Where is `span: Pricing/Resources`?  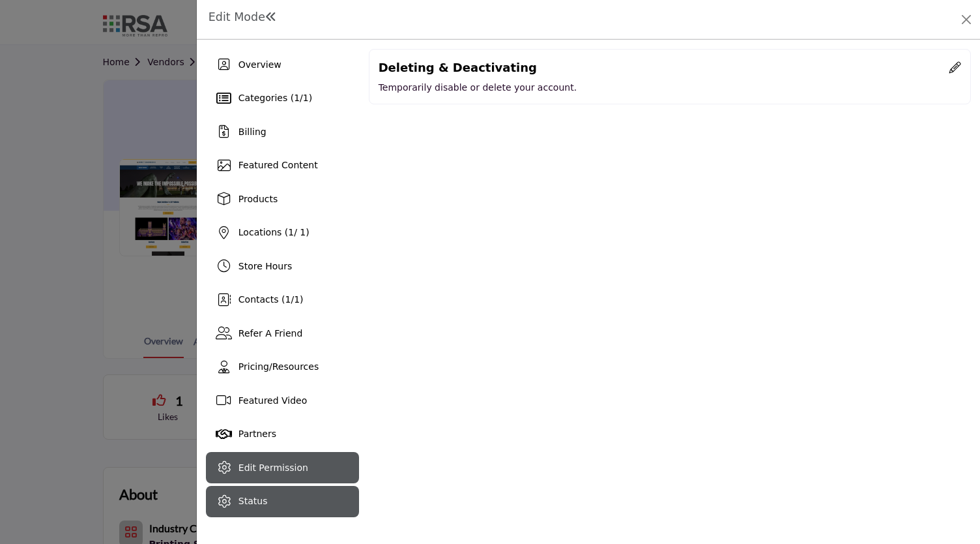
span: Pricing/Resources is located at coordinates (278, 367).